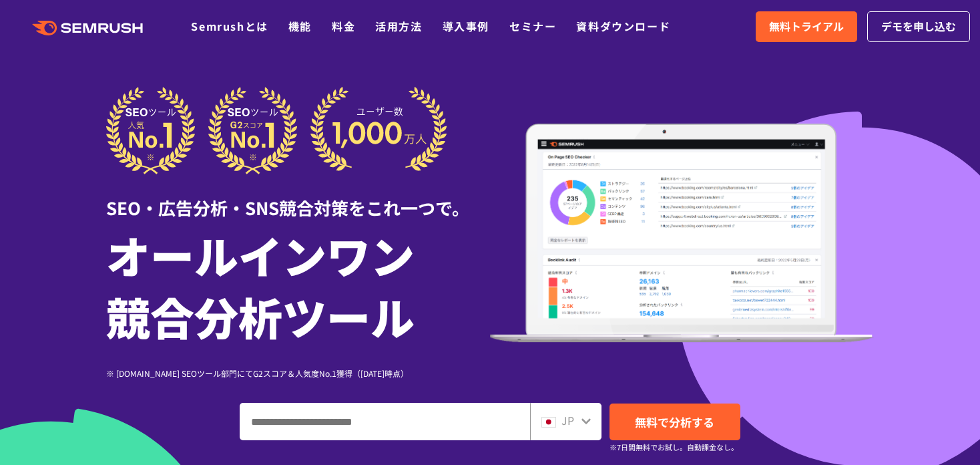 The width and height of the screenshot is (980, 465). Describe the element at coordinates (918, 27) in the screenshot. I see `a: デモを申し込む` at that location.